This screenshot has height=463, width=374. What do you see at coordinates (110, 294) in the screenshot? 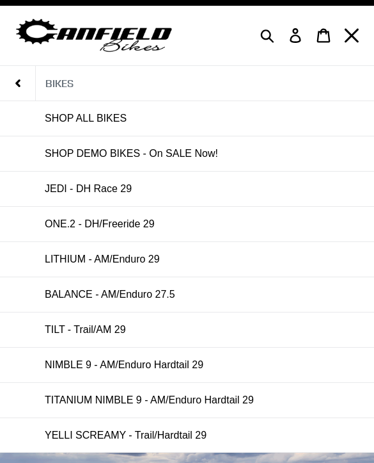
I see `span: BALANCE - AM/Enduro 27.5` at bounding box center [110, 294].